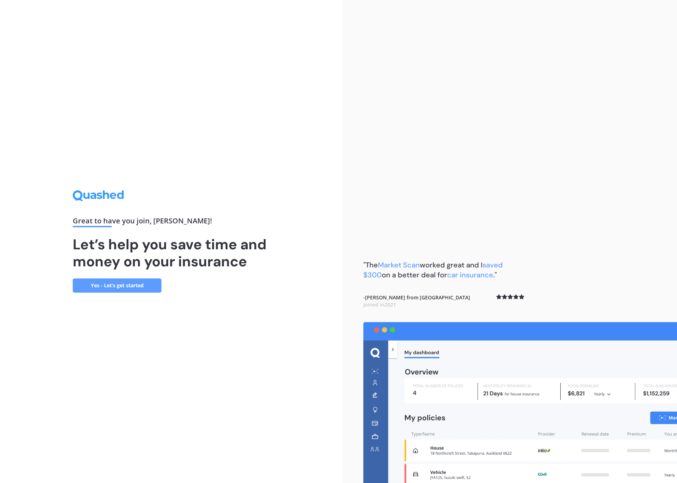  Describe the element at coordinates (171, 253) in the screenshot. I see `h1: Let’s help you save time and money on your insurance` at that location.